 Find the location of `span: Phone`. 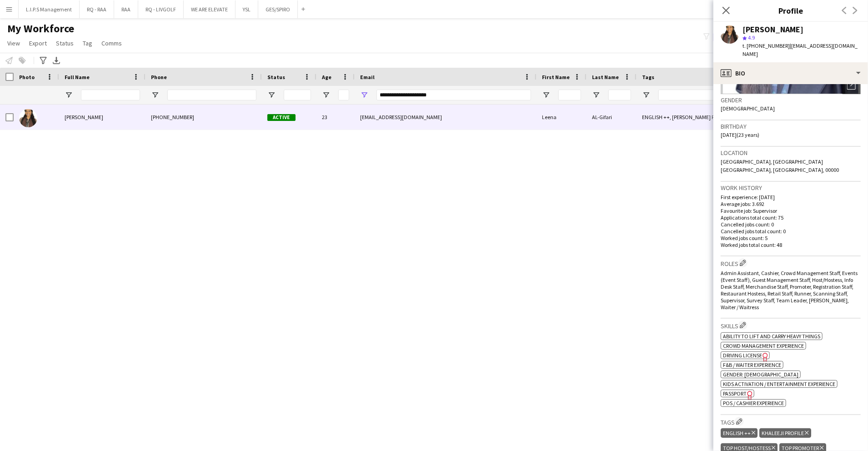

span: Phone is located at coordinates (158, 77).